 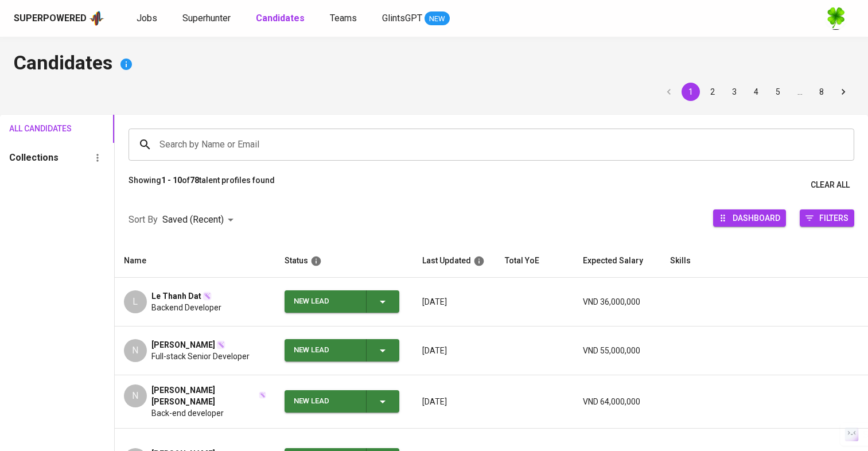 I want to click on div: L, so click(x=135, y=302).